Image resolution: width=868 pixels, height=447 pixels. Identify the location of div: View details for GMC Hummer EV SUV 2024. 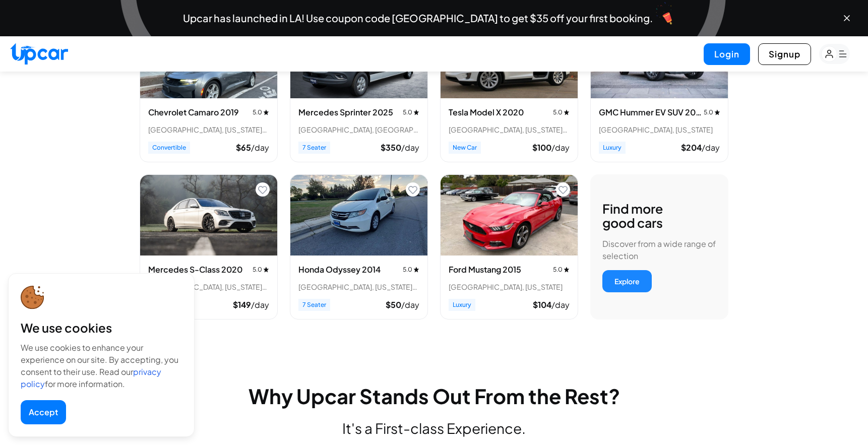
(659, 90).